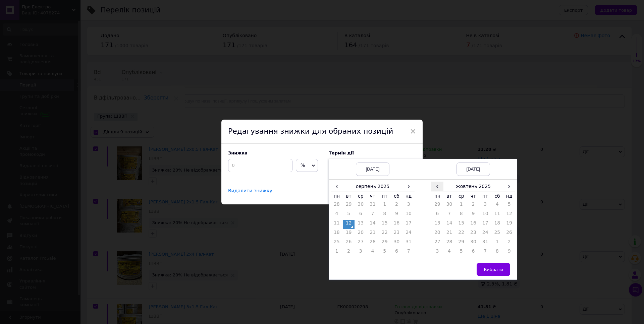 The image size is (644, 324). Describe the element at coordinates (361, 234) in the screenshot. I see `td: 20` at that location.